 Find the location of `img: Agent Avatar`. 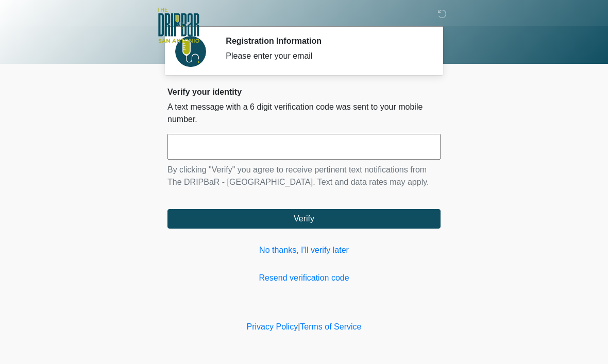

img: Agent Avatar is located at coordinates (191, 51).